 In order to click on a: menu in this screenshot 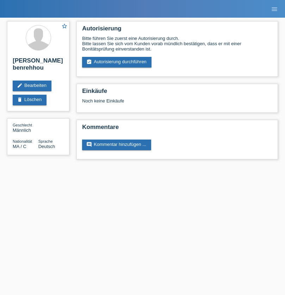, I will do `click(275, 9)`.